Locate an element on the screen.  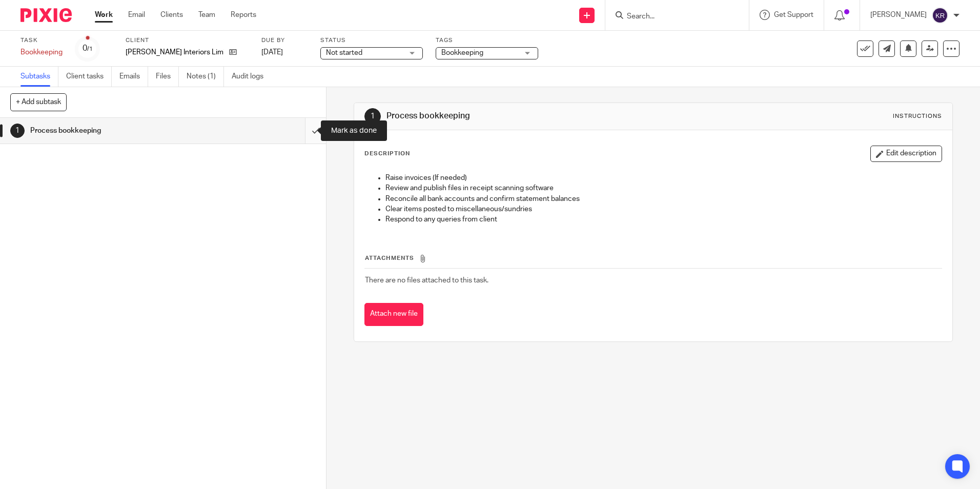
a: Work is located at coordinates (104, 15).